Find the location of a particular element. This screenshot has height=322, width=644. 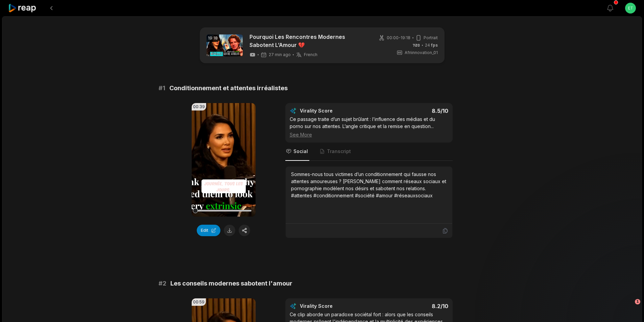

span: French is located at coordinates (311, 55).